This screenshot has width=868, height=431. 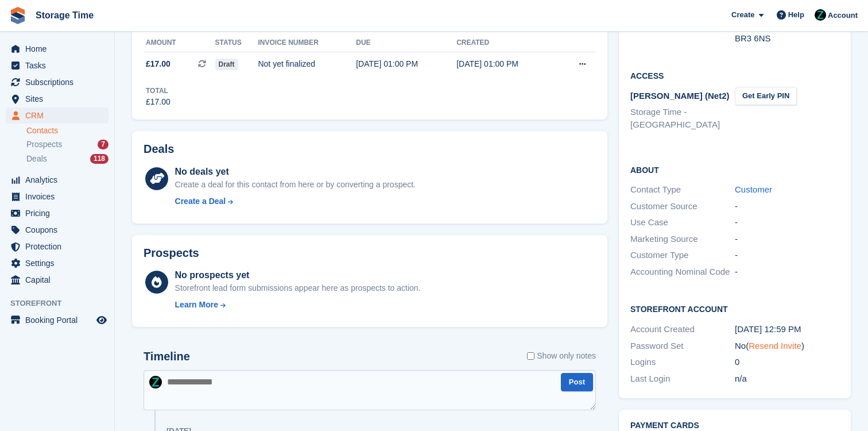 I want to click on div: Last Login, so click(x=683, y=379).